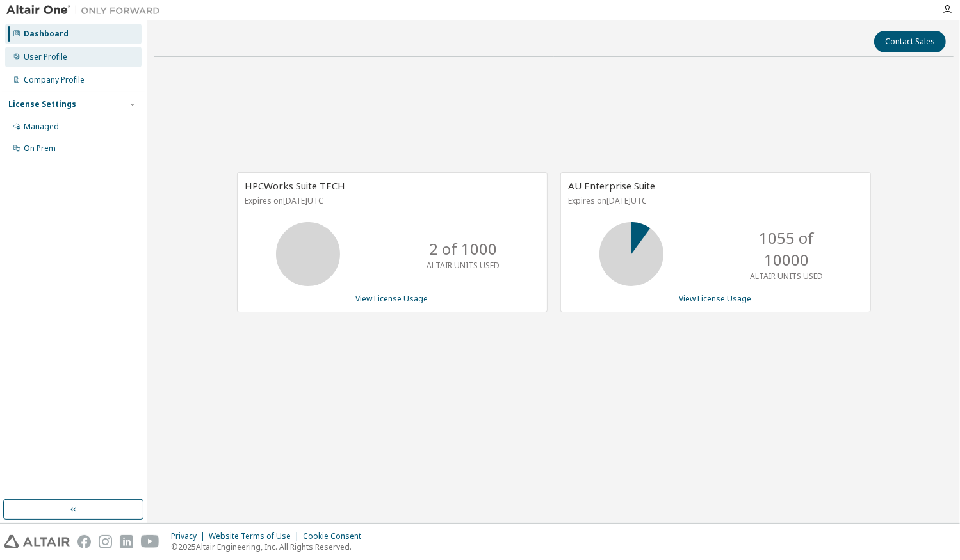 This screenshot has width=960, height=560. Describe the element at coordinates (190, 536) in the screenshot. I see `div: Privacy` at that location.